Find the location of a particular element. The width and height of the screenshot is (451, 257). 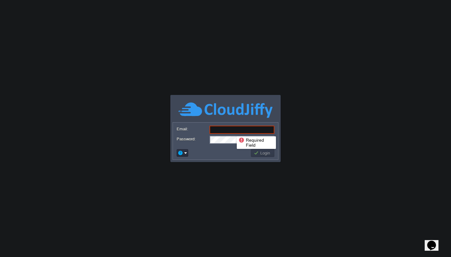

label: Password: is located at coordinates (193, 139).